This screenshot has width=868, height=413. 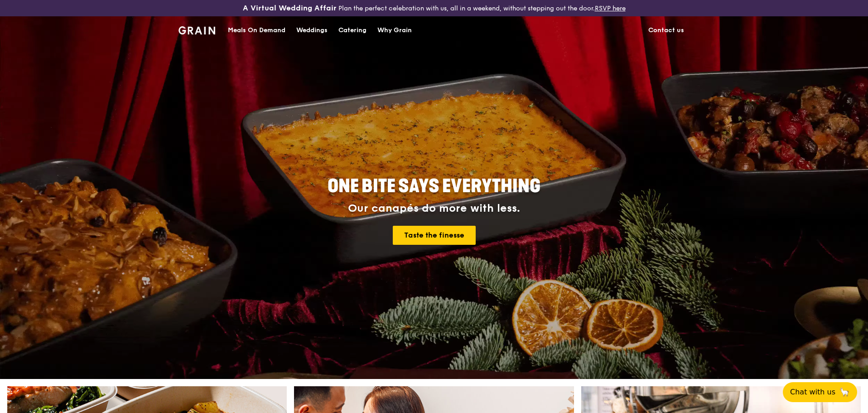 I want to click on a: Catering, so click(x=352, y=31).